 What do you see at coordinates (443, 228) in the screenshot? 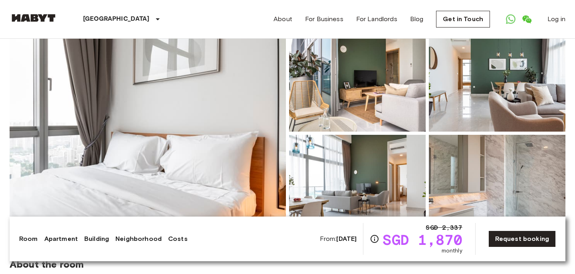
I see `span: SGD 2,337` at bounding box center [443, 228].